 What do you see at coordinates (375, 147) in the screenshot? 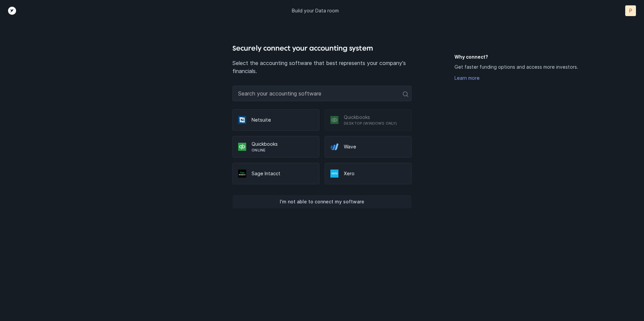
I see `p: Wave` at bounding box center [375, 147].